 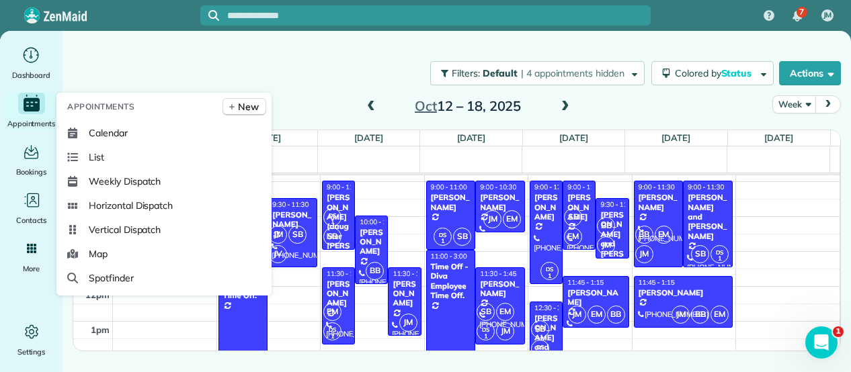 What do you see at coordinates (425, 105) in the screenshot?
I see `span: Oct` at bounding box center [425, 105].